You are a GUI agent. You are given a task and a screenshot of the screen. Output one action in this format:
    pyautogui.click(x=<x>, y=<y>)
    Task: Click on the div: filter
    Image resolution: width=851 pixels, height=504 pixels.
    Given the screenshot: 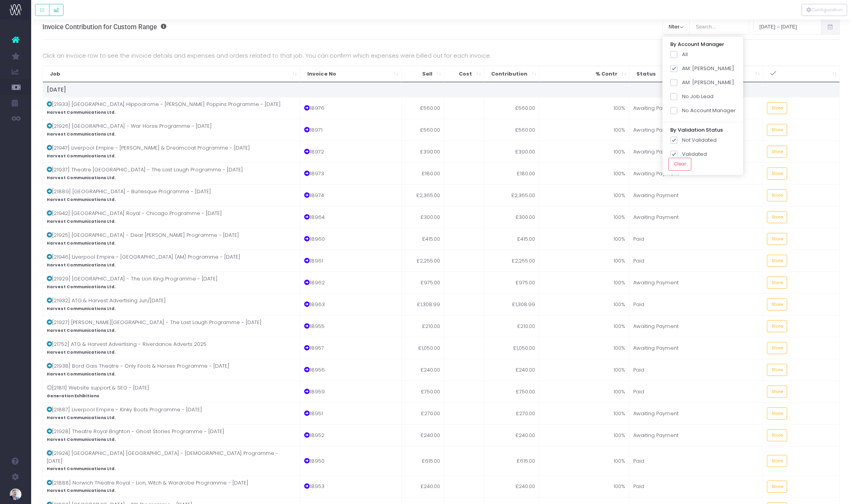 What is the action you would take?
    pyautogui.click(x=703, y=106)
    